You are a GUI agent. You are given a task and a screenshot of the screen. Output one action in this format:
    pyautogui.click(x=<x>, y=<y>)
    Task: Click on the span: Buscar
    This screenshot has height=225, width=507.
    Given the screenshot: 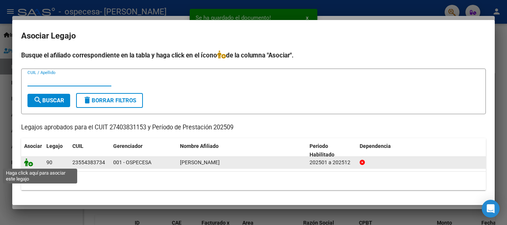 What is the action you would take?
    pyautogui.click(x=49, y=101)
    